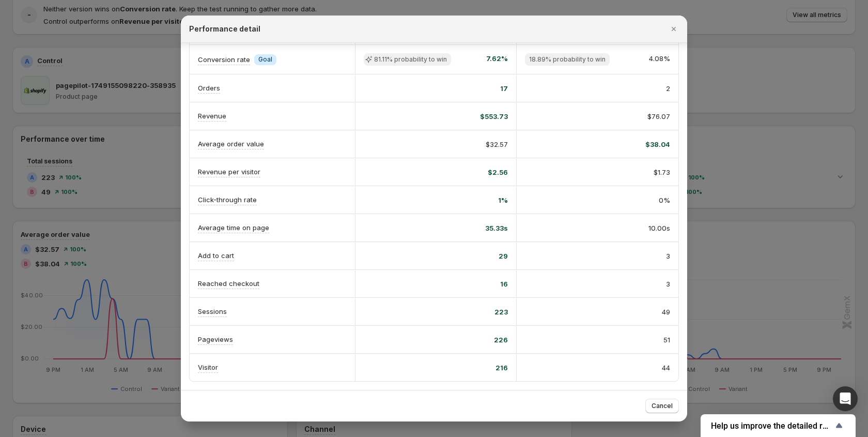 The width and height of the screenshot is (868, 437). Describe the element at coordinates (213, 311) in the screenshot. I see `p: Sessions` at that location.